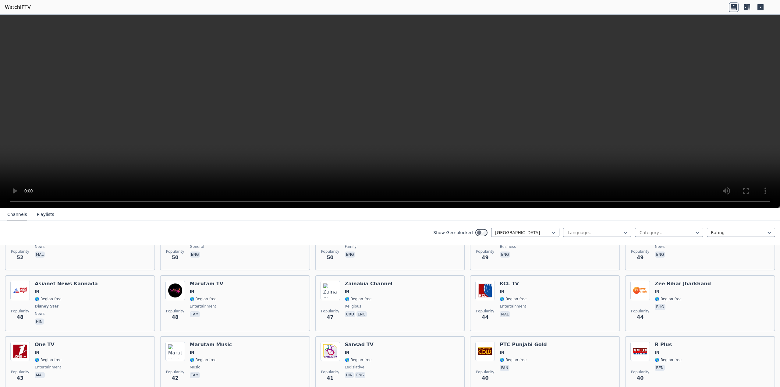 Image resolution: width=780 pixels, height=387 pixels. Describe the element at coordinates (20, 258) in the screenshot. I see `span: 52` at that location.